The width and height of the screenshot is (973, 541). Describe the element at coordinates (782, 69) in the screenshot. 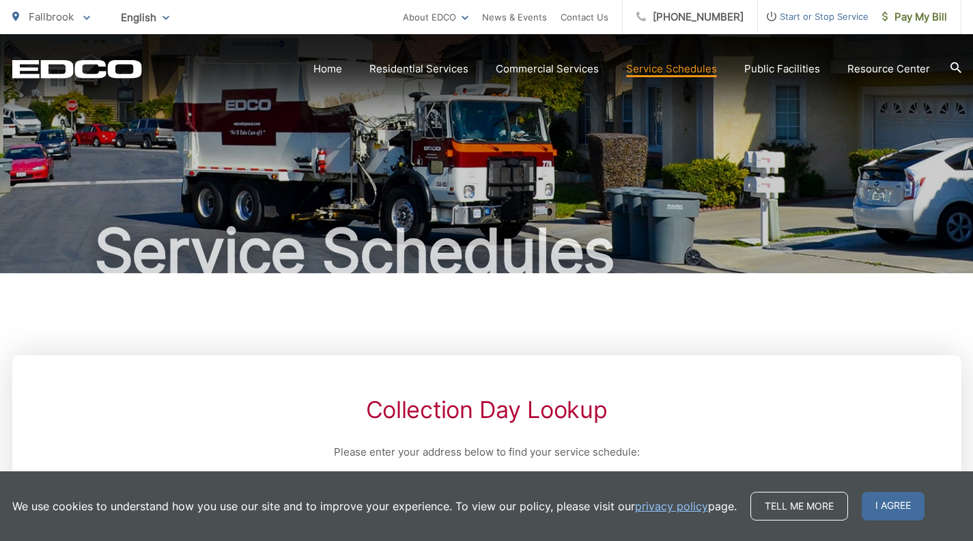

I see `a: Public Facilities` at that location.